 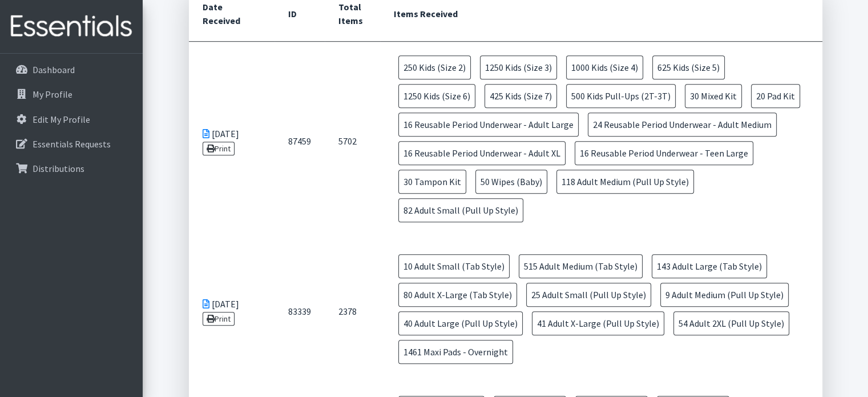 I want to click on p: Edit My Profile, so click(x=61, y=120).